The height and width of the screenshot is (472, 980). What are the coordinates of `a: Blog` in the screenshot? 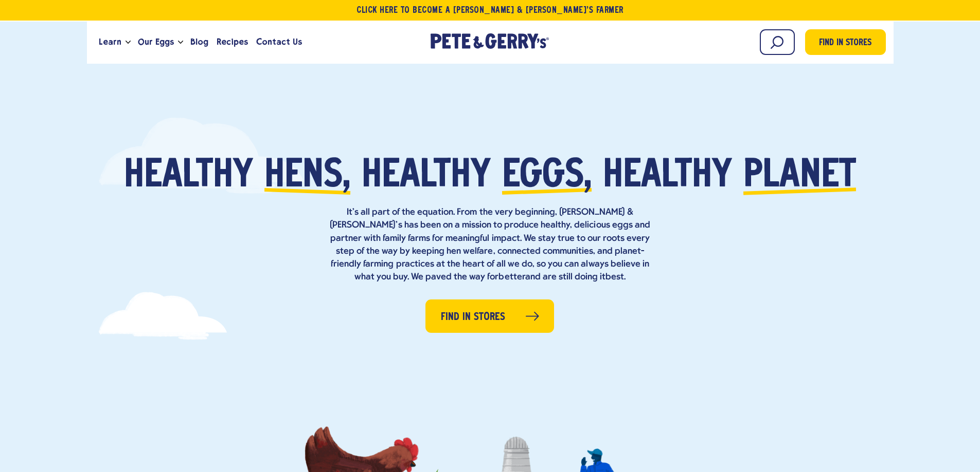 It's located at (199, 42).